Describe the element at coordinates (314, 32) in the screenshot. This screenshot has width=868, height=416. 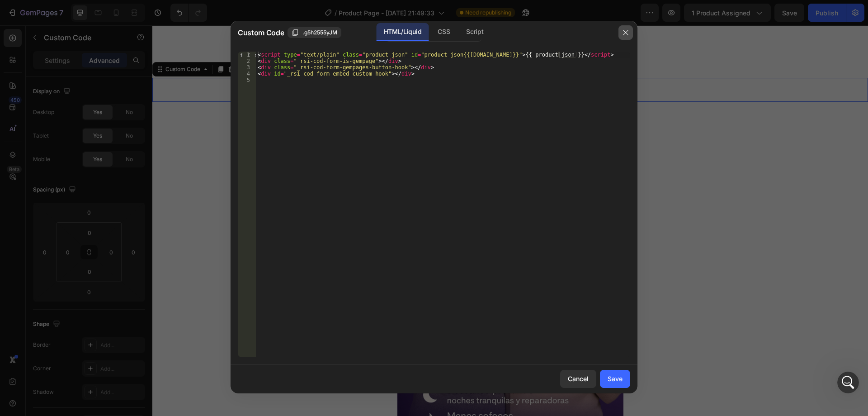
I see `button: .g5h2555yJM` at that location.